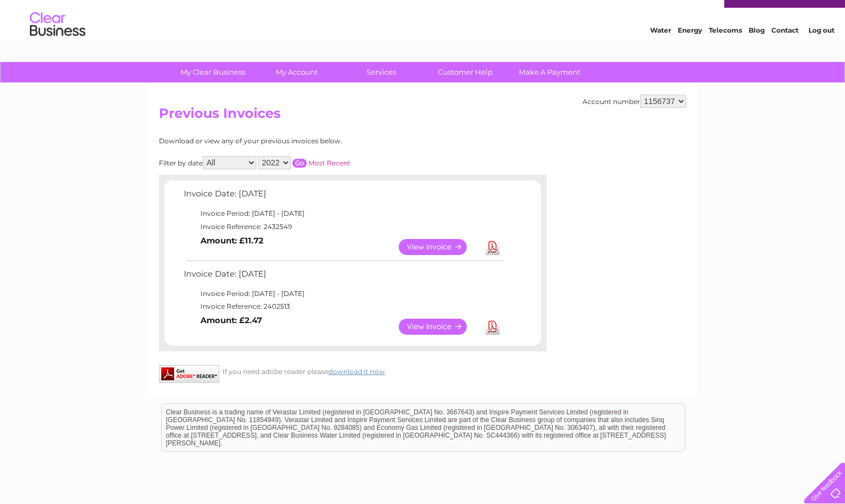  What do you see at coordinates (423, 116) in the screenshot?
I see `h2: Previous Invoices` at bounding box center [423, 116].